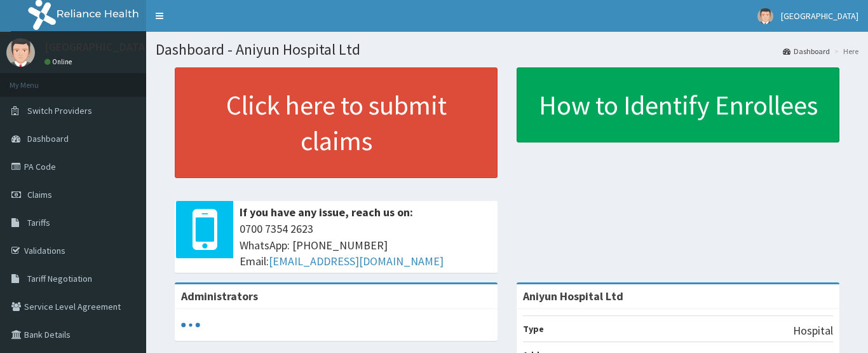 The height and width of the screenshot is (353, 868). I want to click on span: Switch Providers, so click(60, 111).